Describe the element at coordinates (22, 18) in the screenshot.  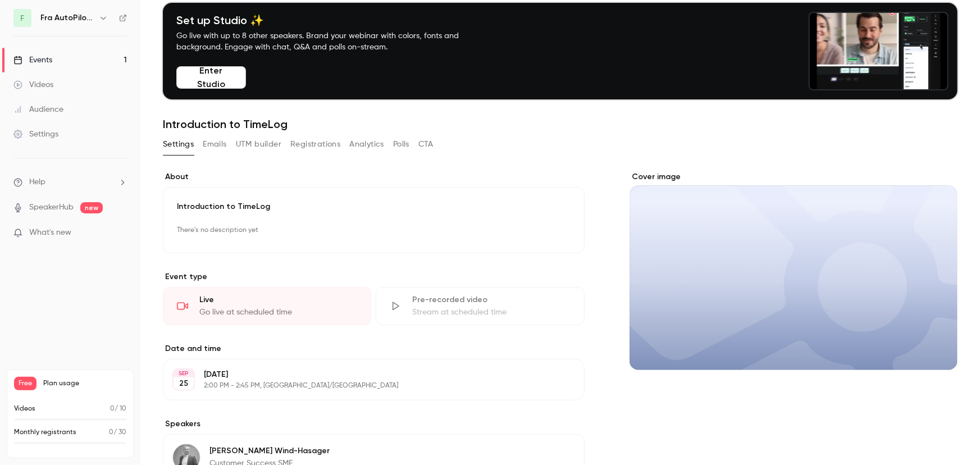
I see `span: F` at that location.